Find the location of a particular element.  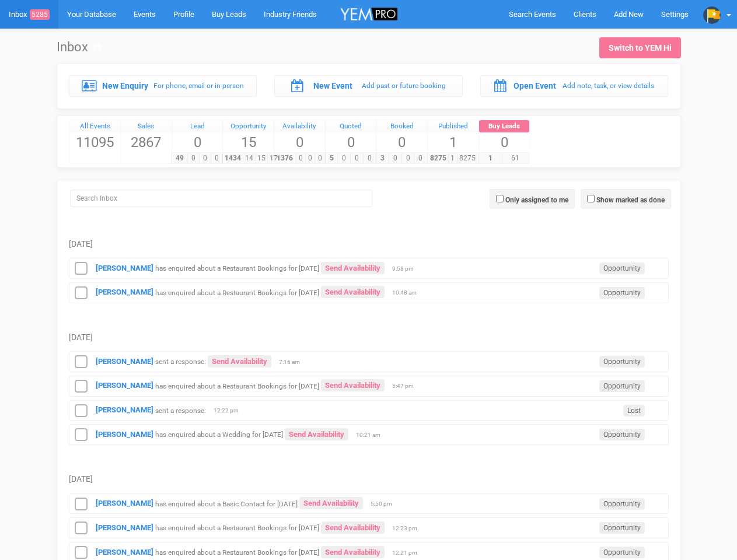

label: Open Event is located at coordinates (534, 86).